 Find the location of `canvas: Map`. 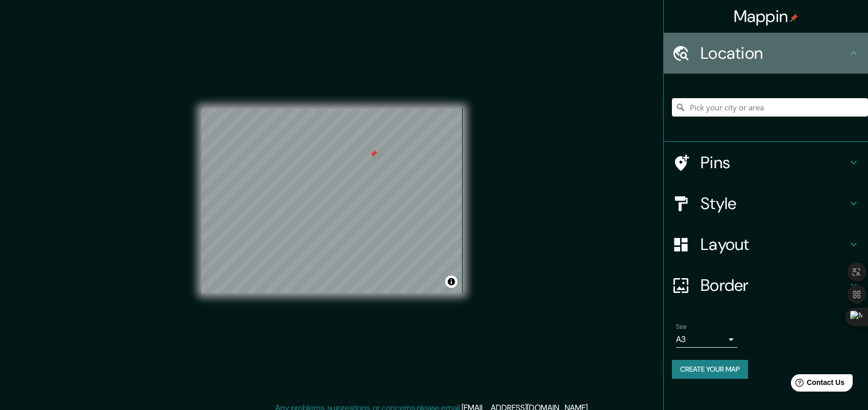

canvas: Map is located at coordinates (332, 200).